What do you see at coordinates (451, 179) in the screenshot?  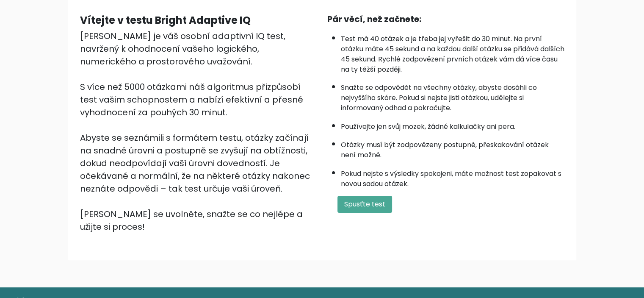 I see `font: Pokud nejste s výsledky spokojeni, máte možnost test zopakovat s novou sadou otázek.` at bounding box center [451, 179].